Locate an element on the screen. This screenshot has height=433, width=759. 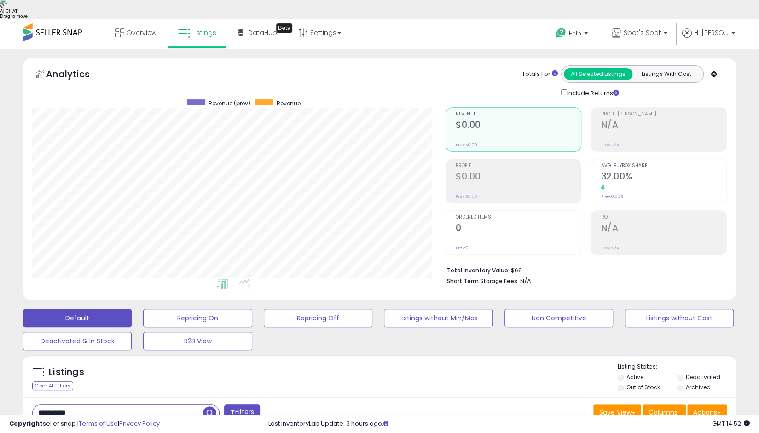
div: Tooltip anchor is located at coordinates (284, 28).